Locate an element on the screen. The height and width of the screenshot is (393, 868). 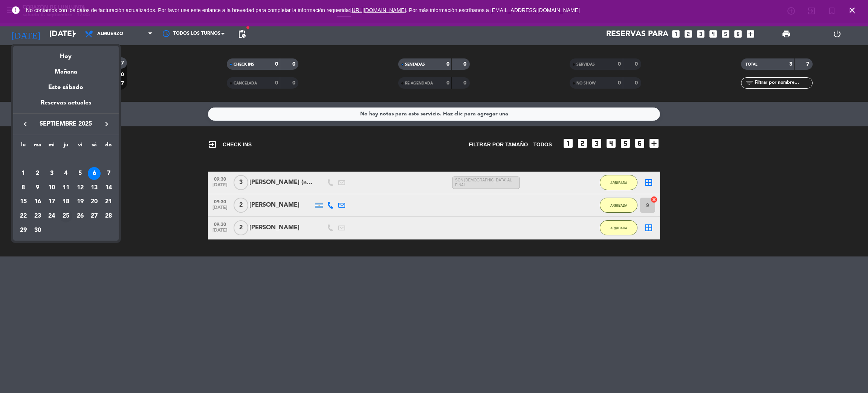
th: jueves is located at coordinates (66, 146).